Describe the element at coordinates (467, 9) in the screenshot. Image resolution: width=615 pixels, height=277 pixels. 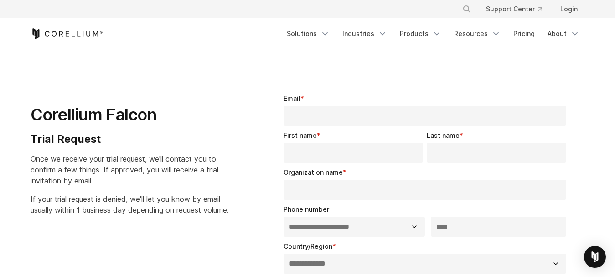
I see `button: Search` at that location.